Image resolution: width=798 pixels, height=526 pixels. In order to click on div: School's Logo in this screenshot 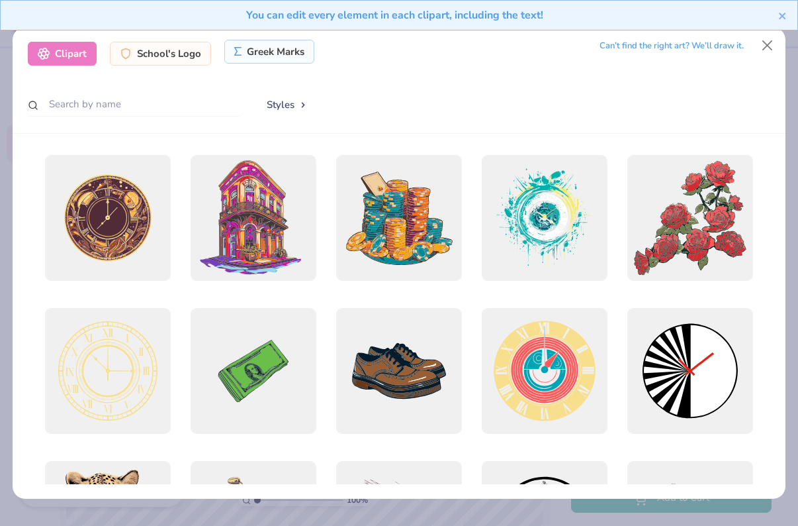, I will do `click(160, 54)`.